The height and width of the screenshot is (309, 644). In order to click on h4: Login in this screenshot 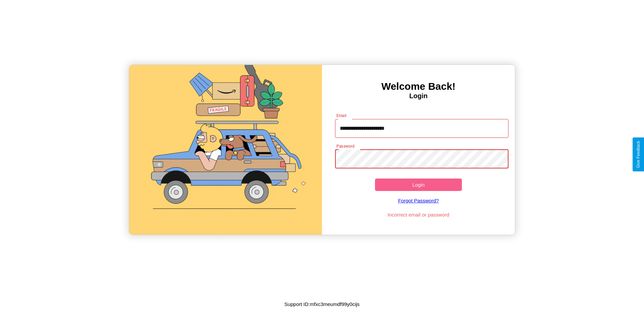, I will do `click(418, 96)`.